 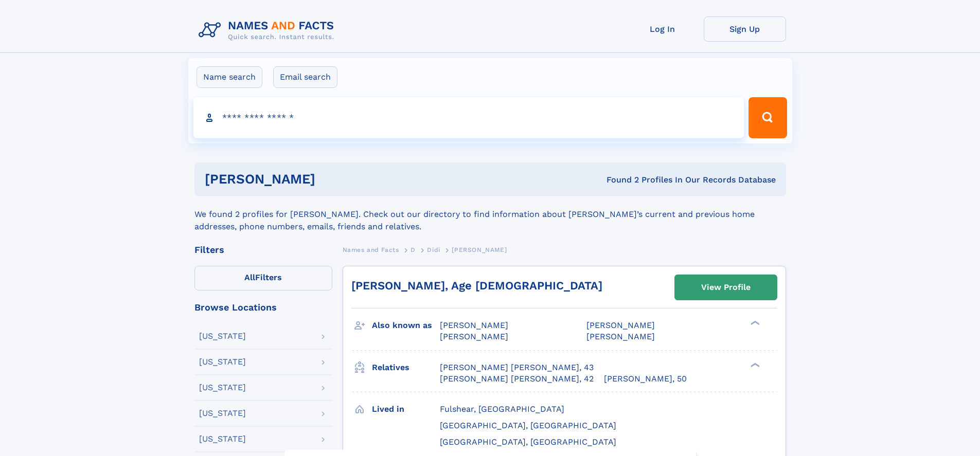 I want to click on span: D, so click(x=413, y=250).